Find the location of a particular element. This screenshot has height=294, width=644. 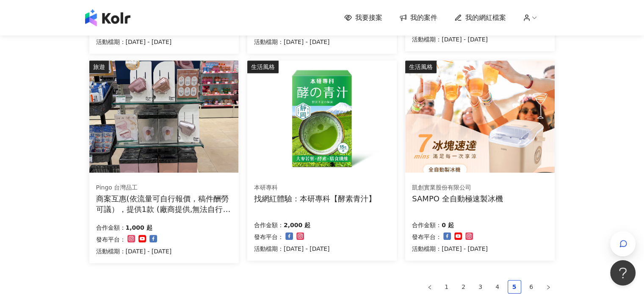

li: Previous Page is located at coordinates (430, 287).